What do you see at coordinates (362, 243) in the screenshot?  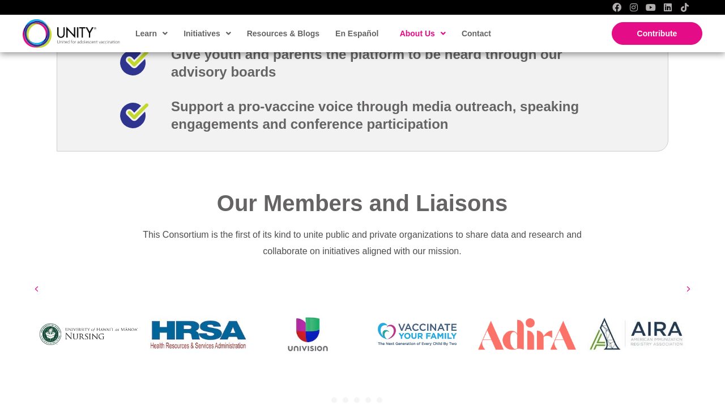 I see `p: This Consortium is the first of its kind to unite public and private organizations to share data ...` at bounding box center [362, 243].